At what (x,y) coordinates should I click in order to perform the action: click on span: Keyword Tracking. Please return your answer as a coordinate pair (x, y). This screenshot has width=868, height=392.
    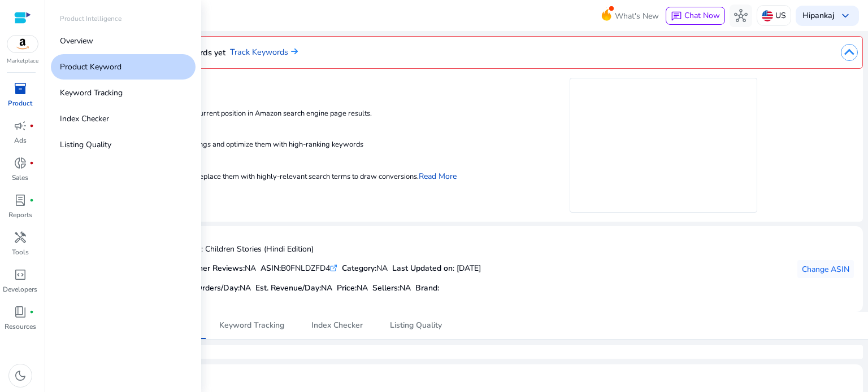
    Looking at the image, I should click on (251, 325).